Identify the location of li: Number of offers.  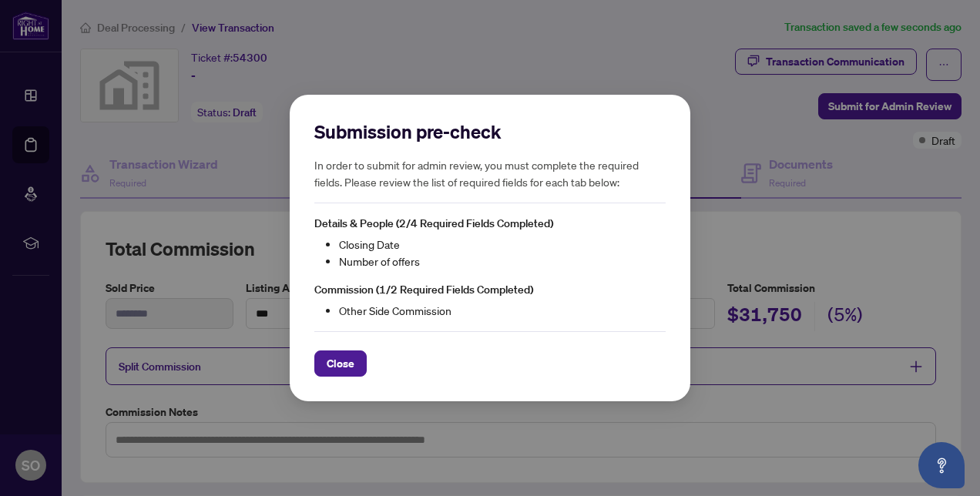
(502, 261).